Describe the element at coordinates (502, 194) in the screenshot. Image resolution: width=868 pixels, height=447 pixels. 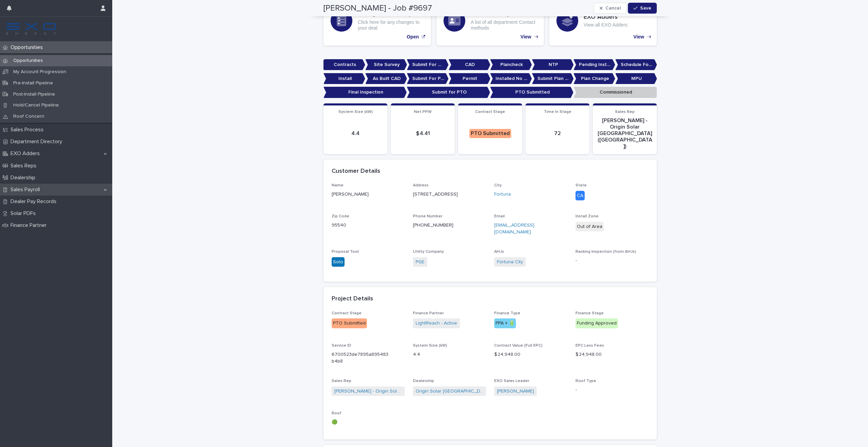
I see `a: Fortuna` at that location.